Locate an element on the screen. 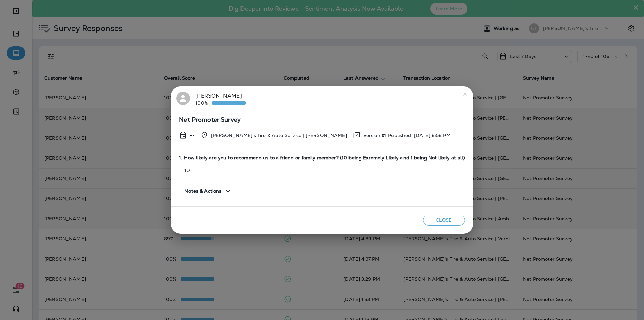 The width and height of the screenshot is (644, 320). button: Close is located at coordinates (444, 220).